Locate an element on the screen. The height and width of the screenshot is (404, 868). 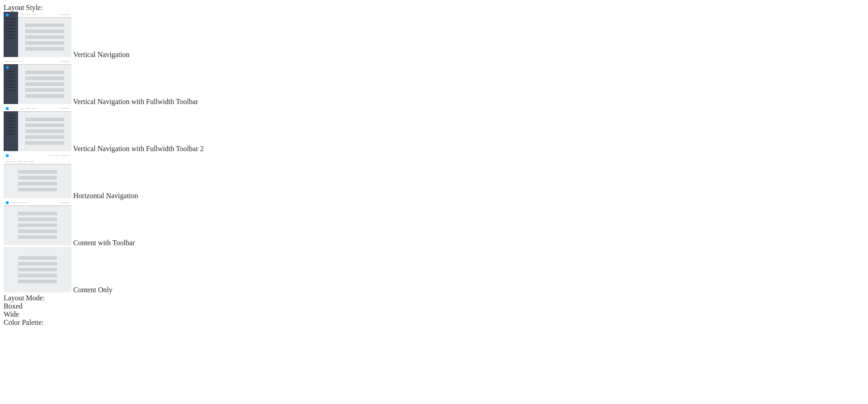
img: vertical-nav-with-full-toolbar.jpg is located at coordinates (37, 82).